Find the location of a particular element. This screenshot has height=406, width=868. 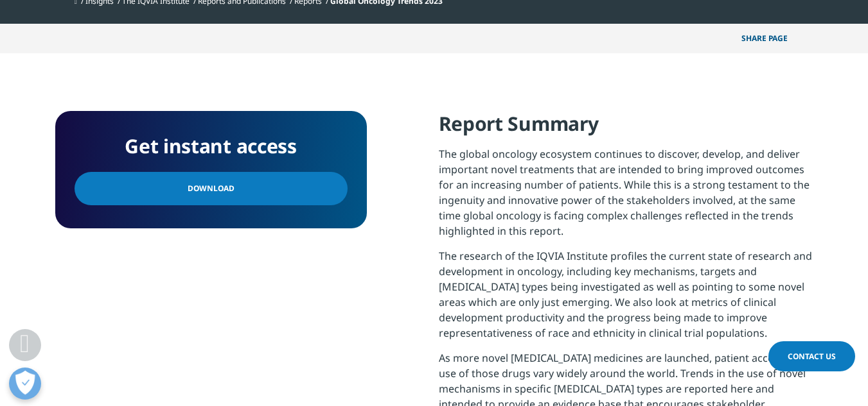

p: The global oncology ecosystem continues to discover, develop, and deliver important novel treatme... is located at coordinates (626, 197).